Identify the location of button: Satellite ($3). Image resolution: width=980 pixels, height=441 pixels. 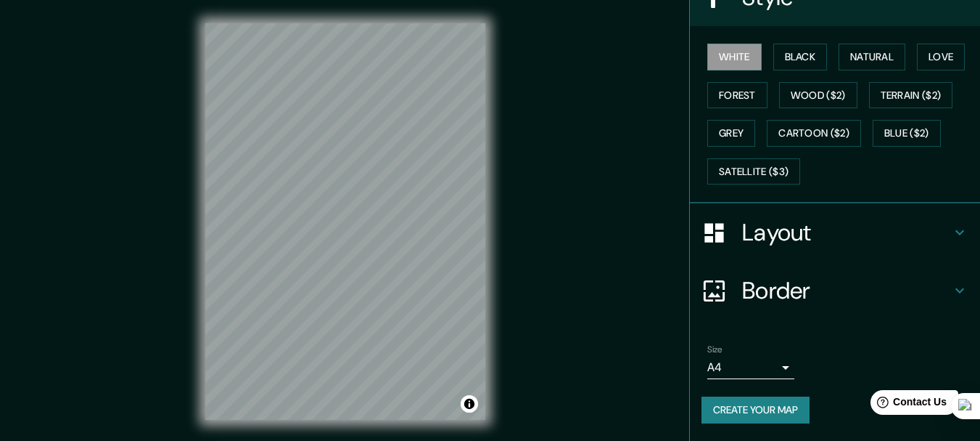
(754, 171).